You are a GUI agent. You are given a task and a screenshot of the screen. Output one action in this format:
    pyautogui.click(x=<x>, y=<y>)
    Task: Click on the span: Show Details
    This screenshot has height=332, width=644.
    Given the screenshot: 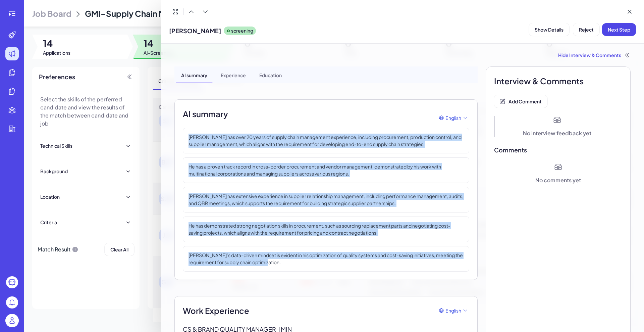 What is the action you would take?
    pyautogui.click(x=549, y=30)
    